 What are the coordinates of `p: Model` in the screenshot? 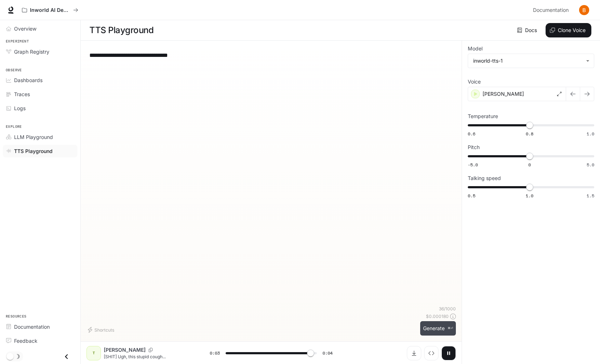 It's located at (475, 48).